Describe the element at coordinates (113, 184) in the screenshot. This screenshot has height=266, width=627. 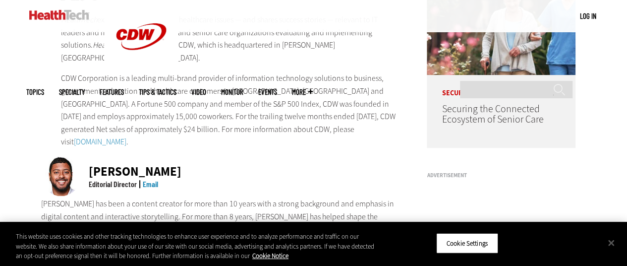
I see `div: Editorial Director` at that location.